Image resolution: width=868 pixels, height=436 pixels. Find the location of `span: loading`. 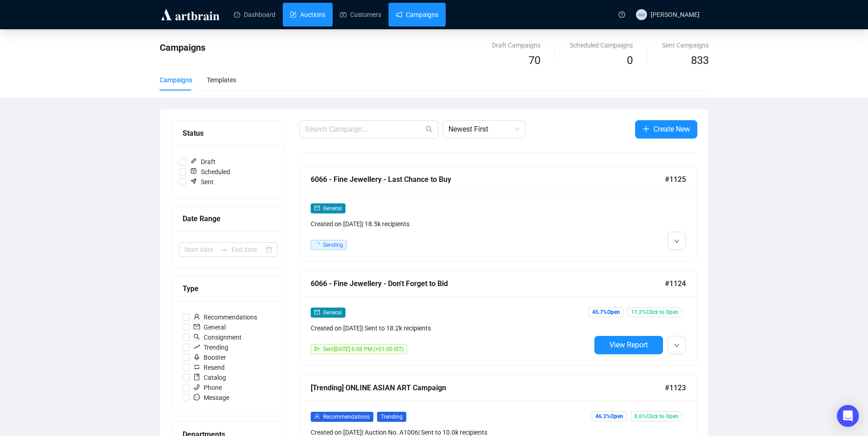

span: loading is located at coordinates (317, 245).